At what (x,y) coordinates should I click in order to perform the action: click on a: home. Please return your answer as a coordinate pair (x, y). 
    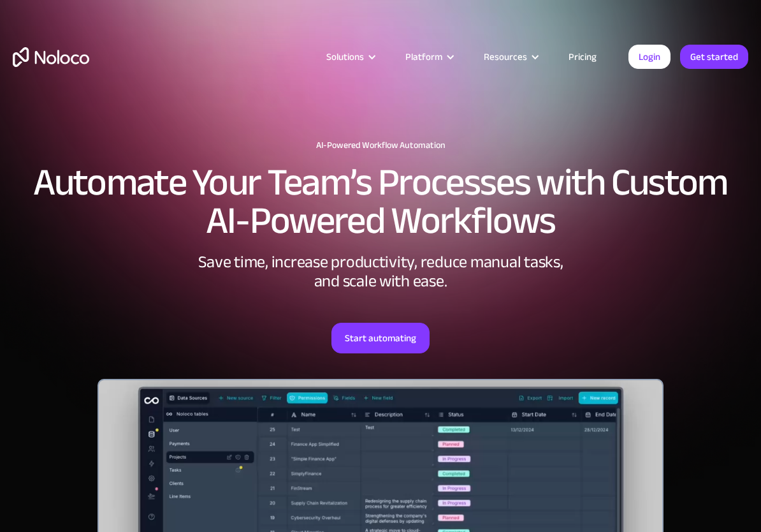
    Looking at the image, I should click on (51, 57).